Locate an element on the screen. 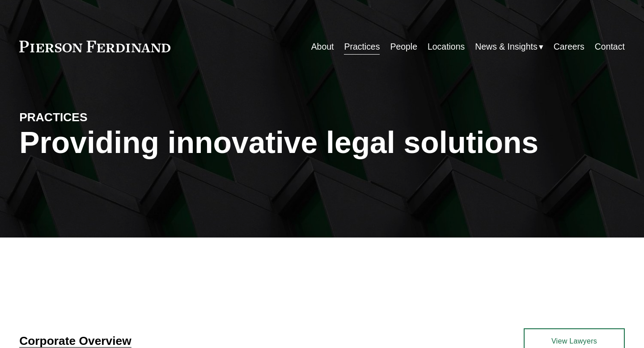 This screenshot has height=348, width=644. a: Careers is located at coordinates (569, 46).